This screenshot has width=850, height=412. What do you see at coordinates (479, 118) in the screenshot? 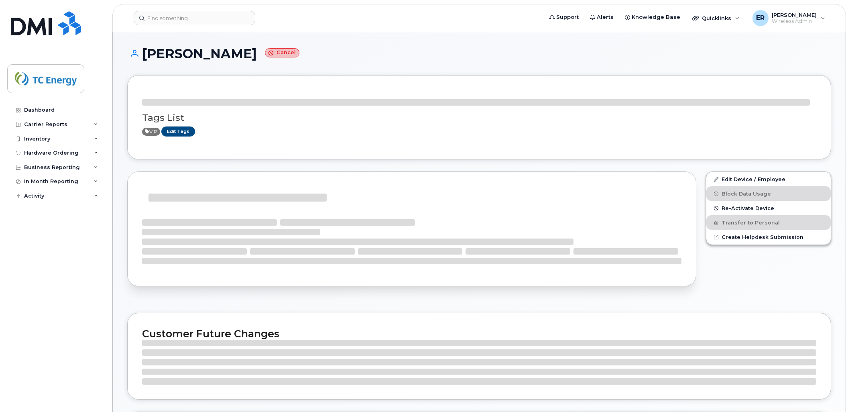
I see `h3: Tags List` at bounding box center [479, 118].